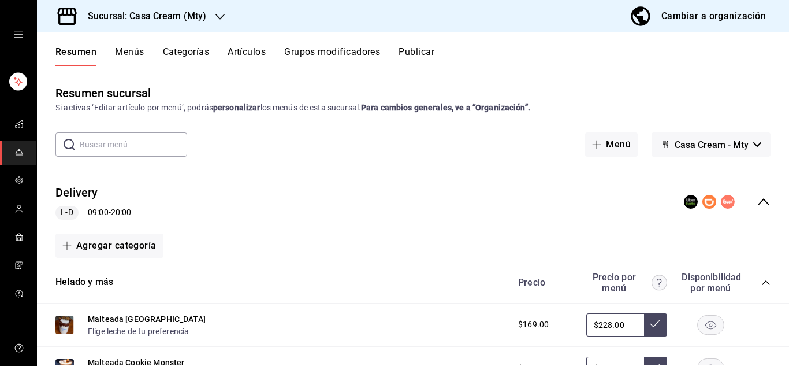 The height and width of the screenshot is (366, 789). What do you see at coordinates (109, 246) in the screenshot?
I see `button: Agregar categoría` at bounding box center [109, 246].